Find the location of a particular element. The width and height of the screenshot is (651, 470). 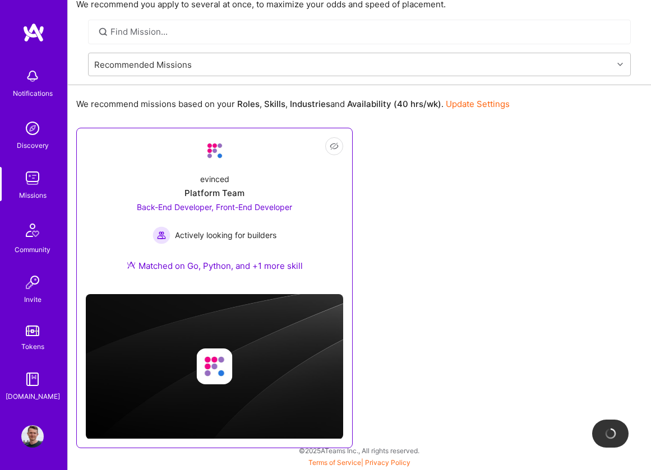

img: bell is located at coordinates (33, 76).